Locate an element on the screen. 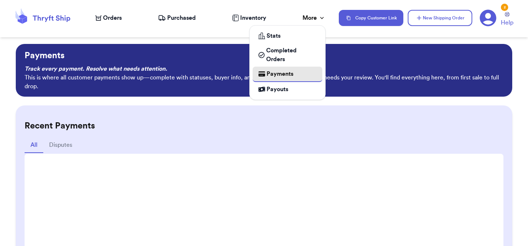 Image resolution: width=528 pixels, height=246 pixels. span: Completed Orders is located at coordinates (291, 55).